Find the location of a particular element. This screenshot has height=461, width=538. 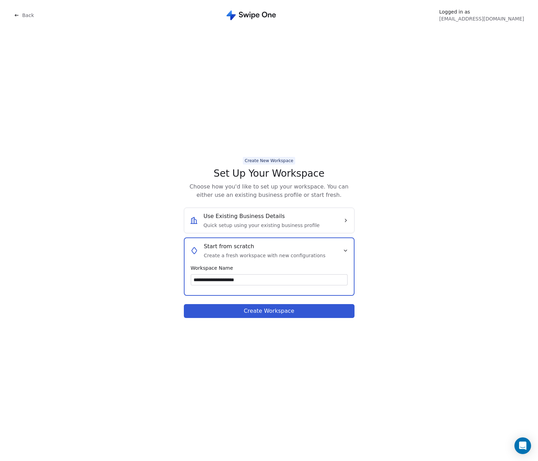

span: Start from scratch is located at coordinates (229, 246).